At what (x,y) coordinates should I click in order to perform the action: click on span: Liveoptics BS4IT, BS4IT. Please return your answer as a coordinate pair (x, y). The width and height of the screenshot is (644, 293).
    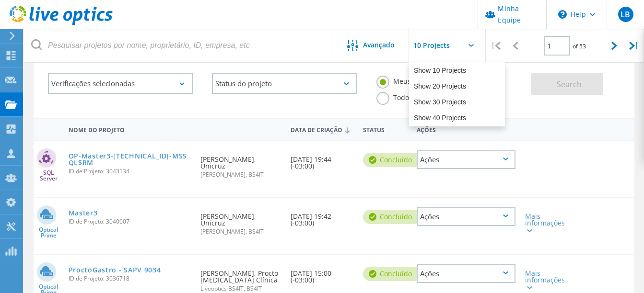
    Looking at the image, I should click on (241, 289).